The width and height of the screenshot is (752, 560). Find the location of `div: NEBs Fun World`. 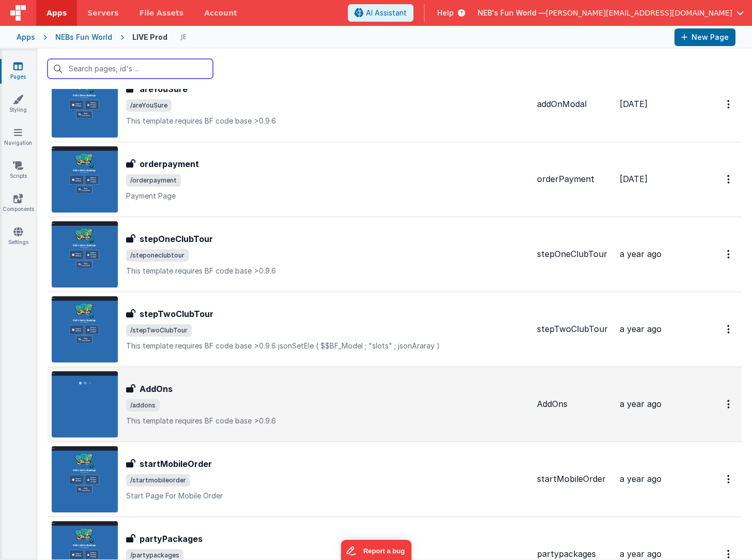

div: NEBs Fun World is located at coordinates (83, 37).